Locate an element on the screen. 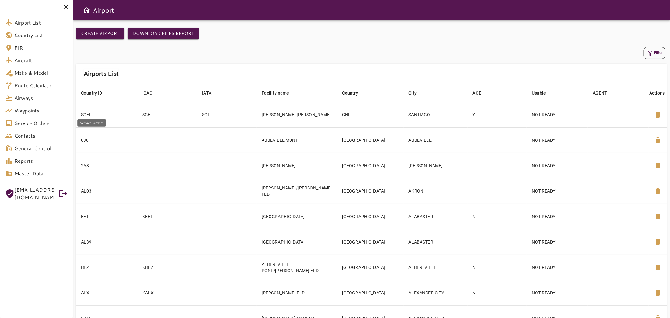  td: CHL is located at coordinates (371, 114).